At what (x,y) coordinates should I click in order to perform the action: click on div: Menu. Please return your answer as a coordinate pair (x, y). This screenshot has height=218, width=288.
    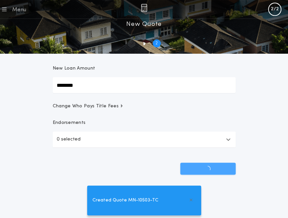
    Looking at the image, I should click on (19, 10).